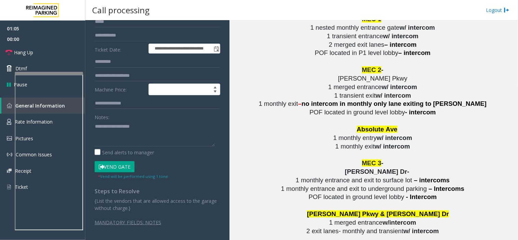 The image size is (518, 240). I want to click on span: 2 merged exit lanes, so click(356, 44).